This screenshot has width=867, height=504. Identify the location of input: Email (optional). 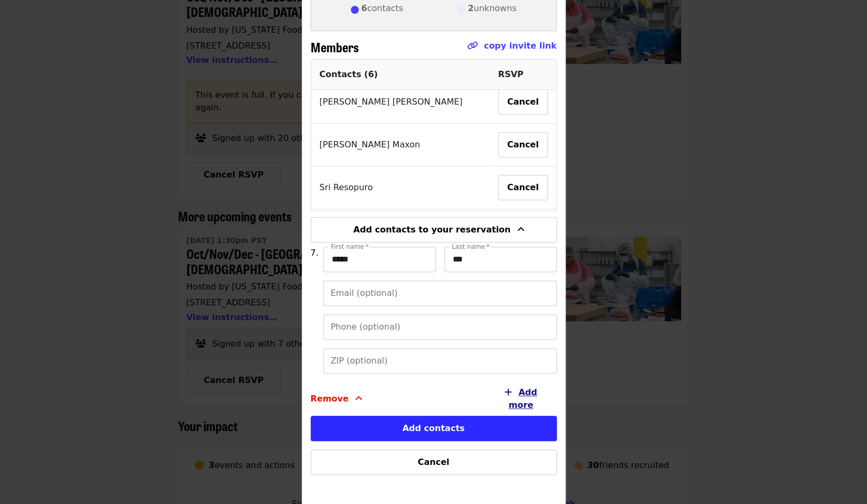
(440, 293).